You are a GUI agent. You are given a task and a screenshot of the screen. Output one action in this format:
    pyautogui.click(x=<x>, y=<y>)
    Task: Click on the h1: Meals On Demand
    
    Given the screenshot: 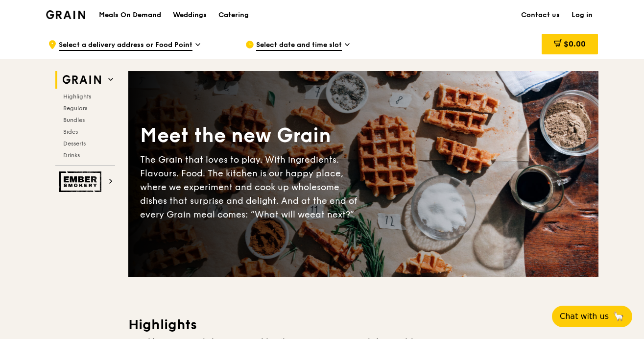 What is the action you would take?
    pyautogui.click(x=130, y=15)
    